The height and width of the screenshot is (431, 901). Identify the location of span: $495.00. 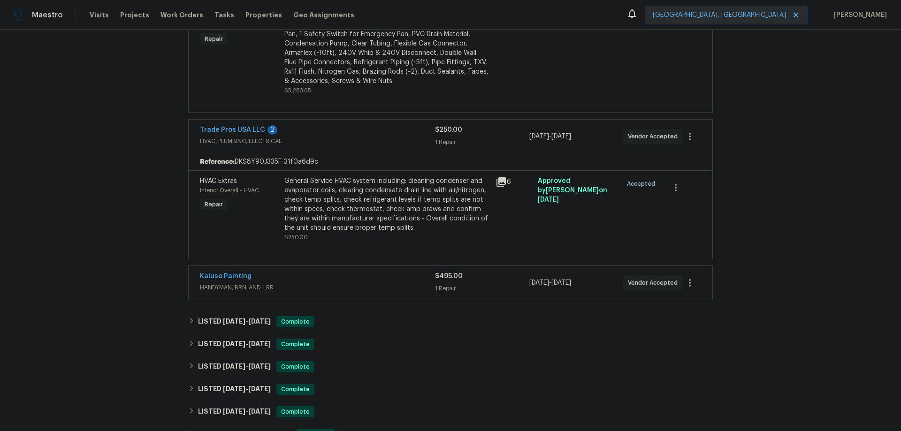
(449, 276).